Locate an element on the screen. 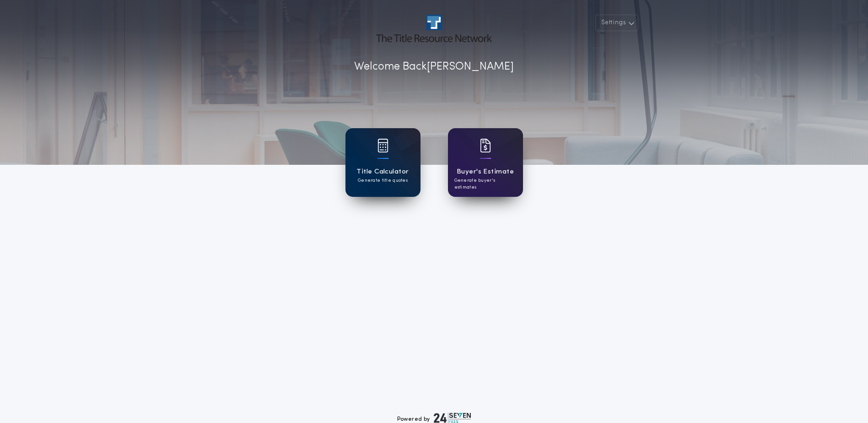 Image resolution: width=868 pixels, height=423 pixels. p: Generate buyer's estimates is located at coordinates (485, 184).